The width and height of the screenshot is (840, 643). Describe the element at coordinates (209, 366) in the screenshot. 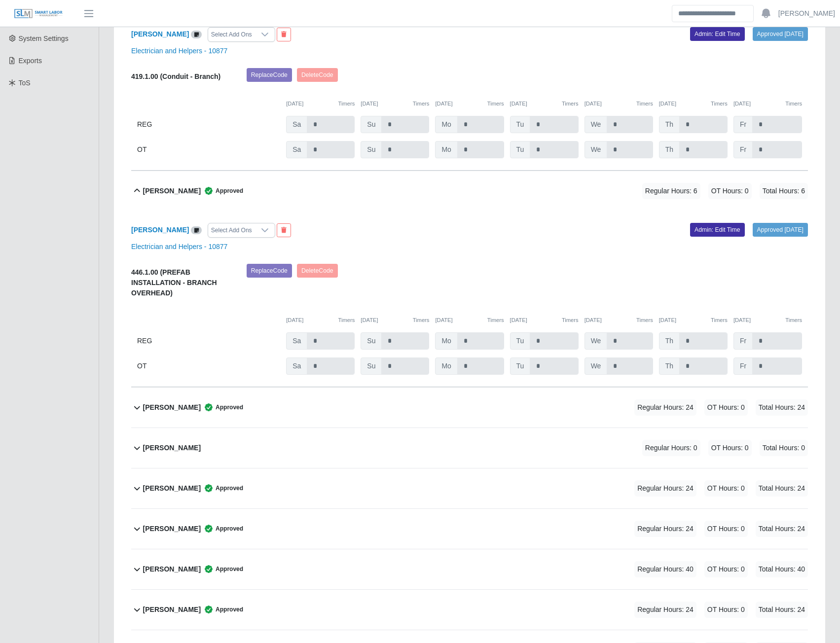

I see `div: OT` at that location.